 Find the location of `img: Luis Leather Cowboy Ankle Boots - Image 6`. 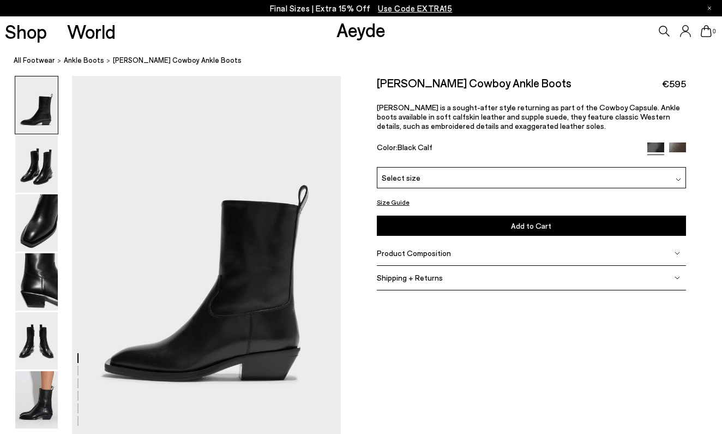

img: Luis Leather Cowboy Ankle Boots - Image 6 is located at coordinates (37, 399).